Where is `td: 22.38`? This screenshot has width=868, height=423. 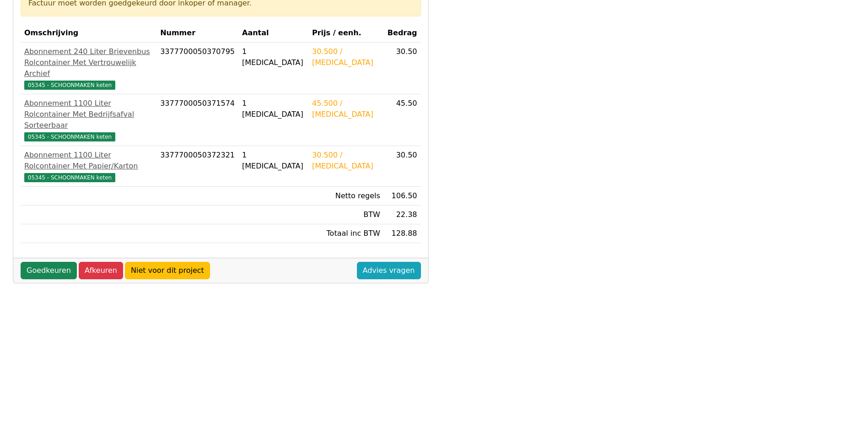 td: 22.38 is located at coordinates (402, 215).